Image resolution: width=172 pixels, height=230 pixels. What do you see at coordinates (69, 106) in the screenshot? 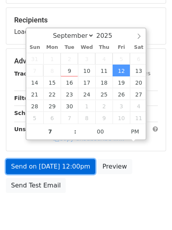
I see `span: September 30, 2025` at bounding box center [69, 106].